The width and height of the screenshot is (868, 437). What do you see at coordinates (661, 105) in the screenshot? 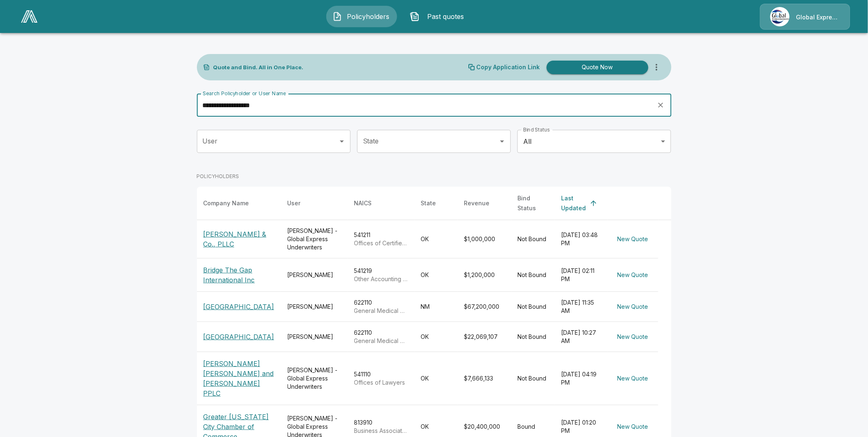
I see `button: clear search` at bounding box center [661, 105].